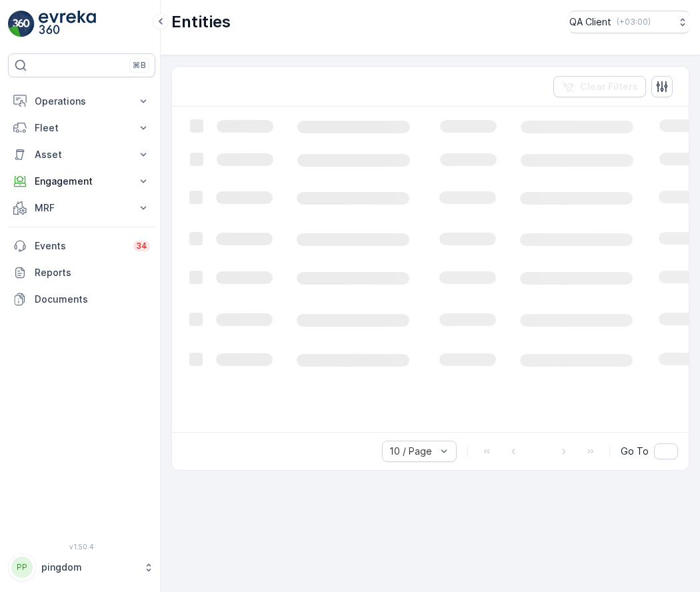  Describe the element at coordinates (81, 101) in the screenshot. I see `button: Operations` at that location.